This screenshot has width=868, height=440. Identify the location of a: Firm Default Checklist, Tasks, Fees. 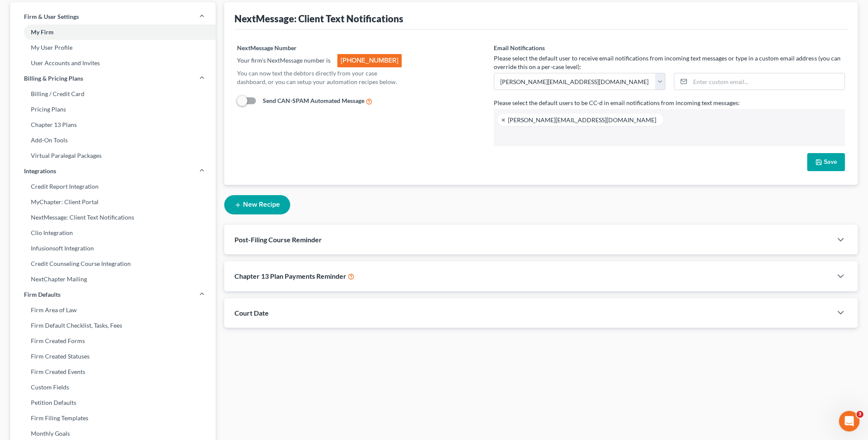
(113, 325).